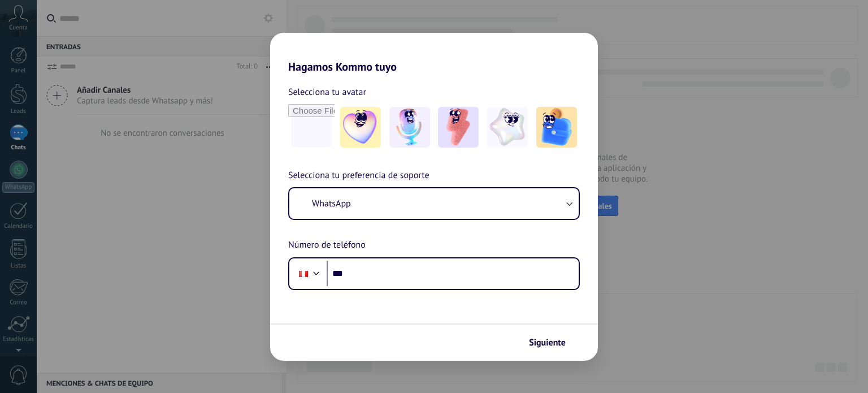 The height and width of the screenshot is (393, 868). I want to click on div: Peru: + 51, so click(303, 273).